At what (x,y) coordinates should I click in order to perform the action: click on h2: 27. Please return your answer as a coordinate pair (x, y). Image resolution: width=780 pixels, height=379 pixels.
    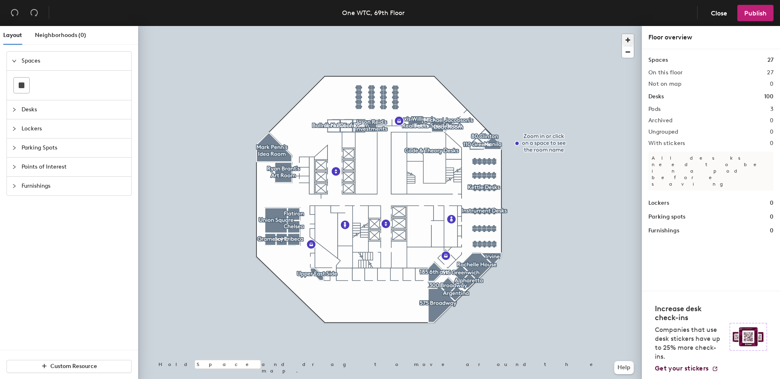
    Looking at the image, I should click on (770, 73).